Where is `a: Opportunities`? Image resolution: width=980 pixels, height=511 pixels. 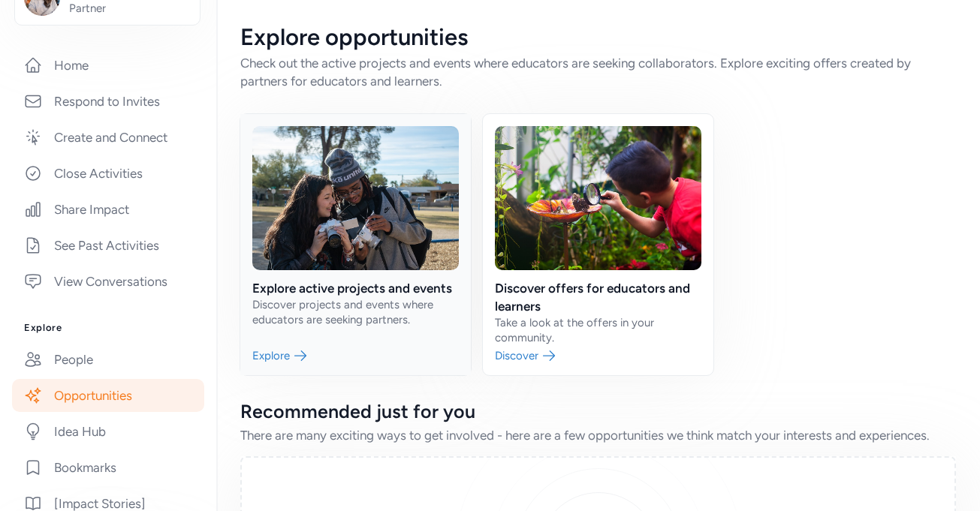
a: Opportunities is located at coordinates (108, 395).